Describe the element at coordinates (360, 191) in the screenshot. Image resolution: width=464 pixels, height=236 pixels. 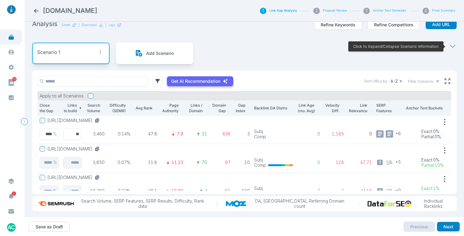
I see `p: 44.15` at that location.